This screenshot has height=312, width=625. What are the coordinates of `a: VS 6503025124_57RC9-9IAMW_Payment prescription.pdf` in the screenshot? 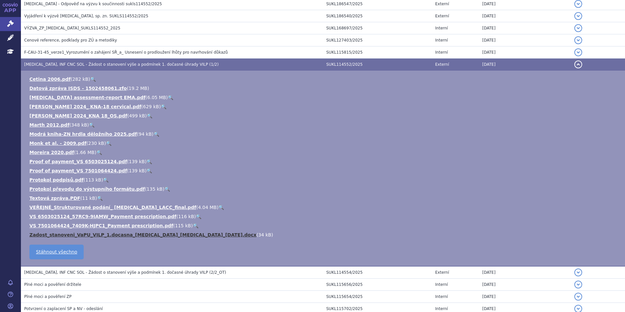 It's located at (103, 216).